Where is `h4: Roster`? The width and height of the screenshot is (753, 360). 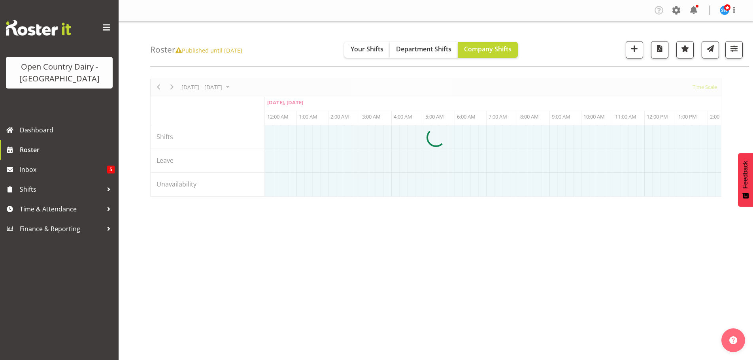
h4: Roster is located at coordinates (196, 49).